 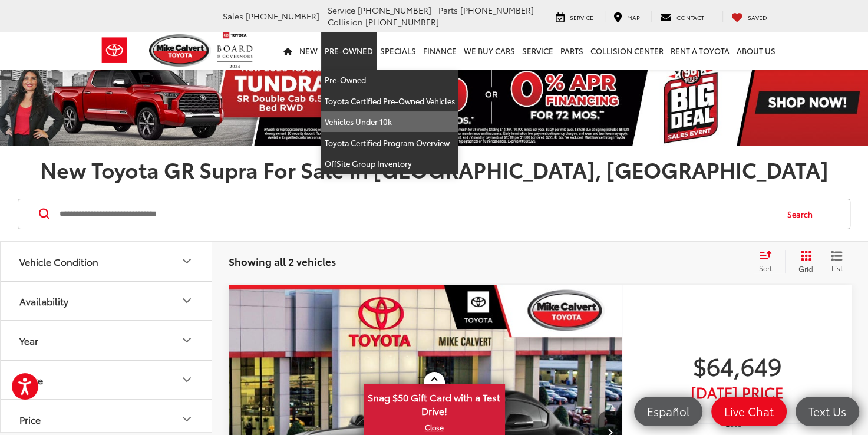 What do you see at coordinates (346, 22) in the screenshot?
I see `span: Collision` at bounding box center [346, 22].